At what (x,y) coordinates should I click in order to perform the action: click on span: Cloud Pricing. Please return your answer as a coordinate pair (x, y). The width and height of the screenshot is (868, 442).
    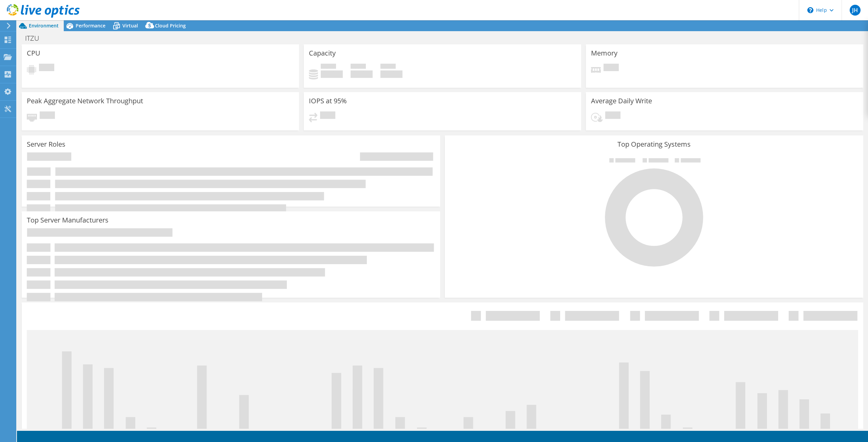
    Looking at the image, I should click on (170, 25).